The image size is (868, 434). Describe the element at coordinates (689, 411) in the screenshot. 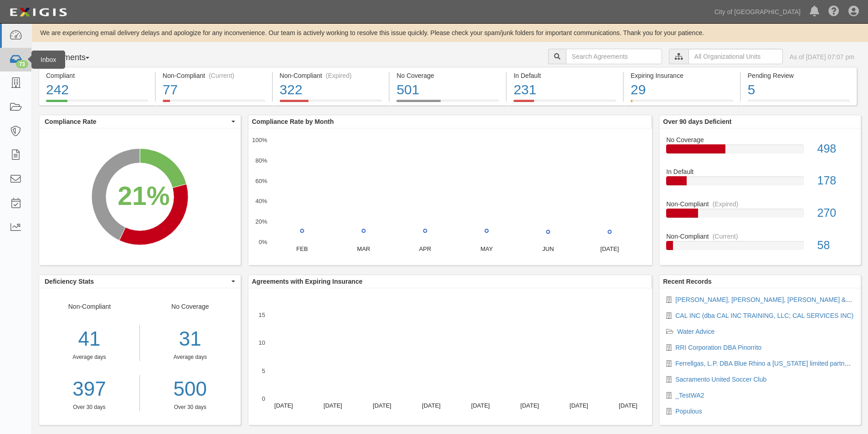

I see `a: Populous` at that location.